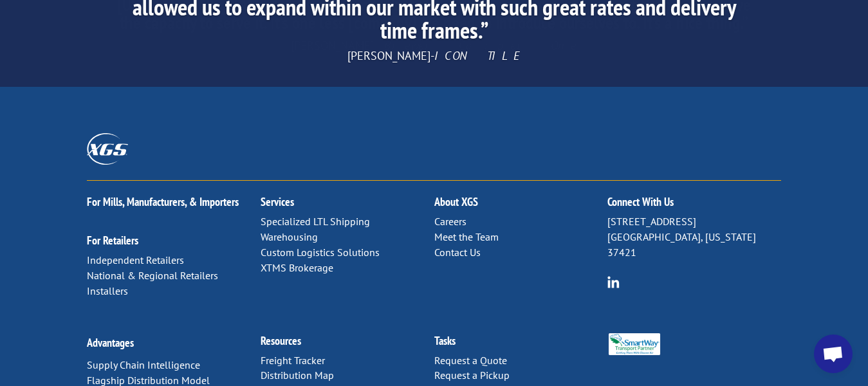  Describe the element at coordinates (112, 240) in the screenshot. I see `a: For Retailers` at that location.